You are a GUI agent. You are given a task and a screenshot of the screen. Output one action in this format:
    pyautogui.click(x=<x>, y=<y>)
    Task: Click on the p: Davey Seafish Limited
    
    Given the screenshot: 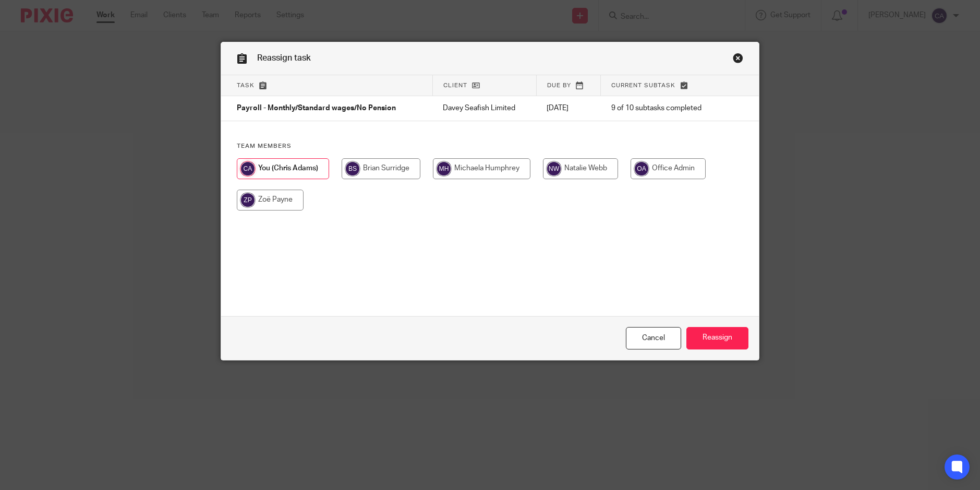 What is the action you would take?
    pyautogui.click(x=485, y=108)
    